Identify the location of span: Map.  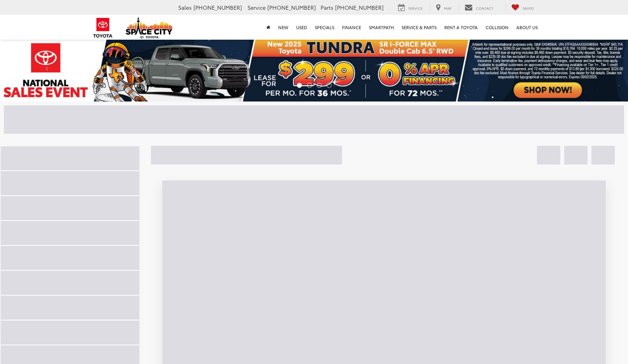
(447, 8).